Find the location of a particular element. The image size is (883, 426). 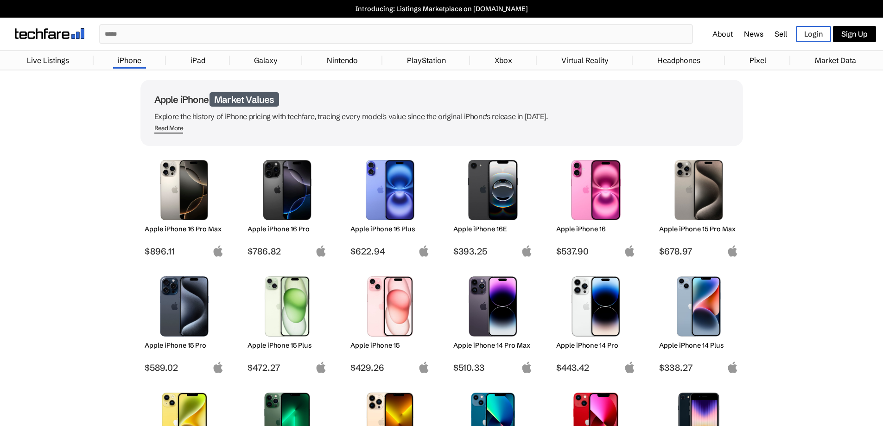

img: iPhone 16 Plus is located at coordinates (390, 190).